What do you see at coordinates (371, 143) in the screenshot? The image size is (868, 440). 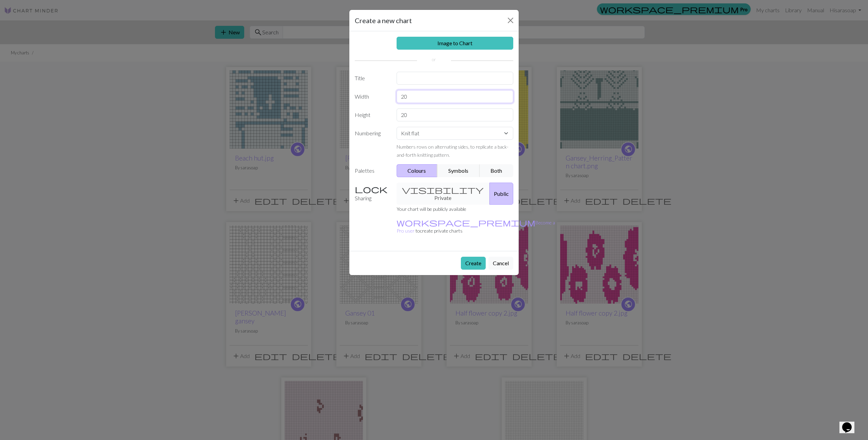 I see `label: Numbering` at bounding box center [371, 143].